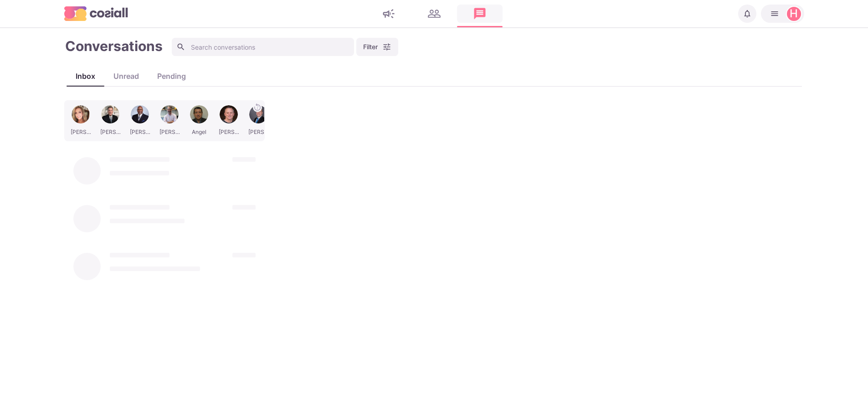 The width and height of the screenshot is (868, 415). Describe the element at coordinates (126, 76) in the screenshot. I see `div: Unread` at that location.